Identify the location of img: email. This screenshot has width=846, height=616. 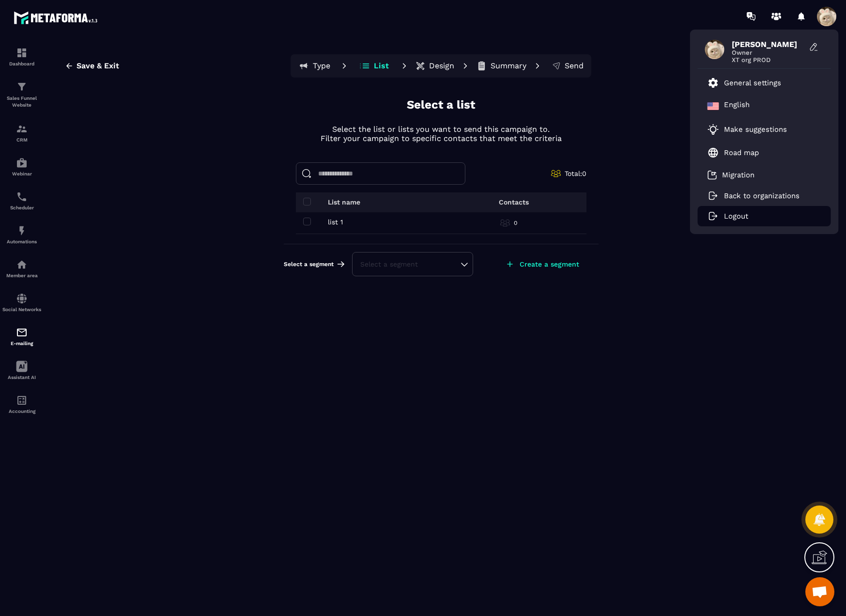
(22, 332).